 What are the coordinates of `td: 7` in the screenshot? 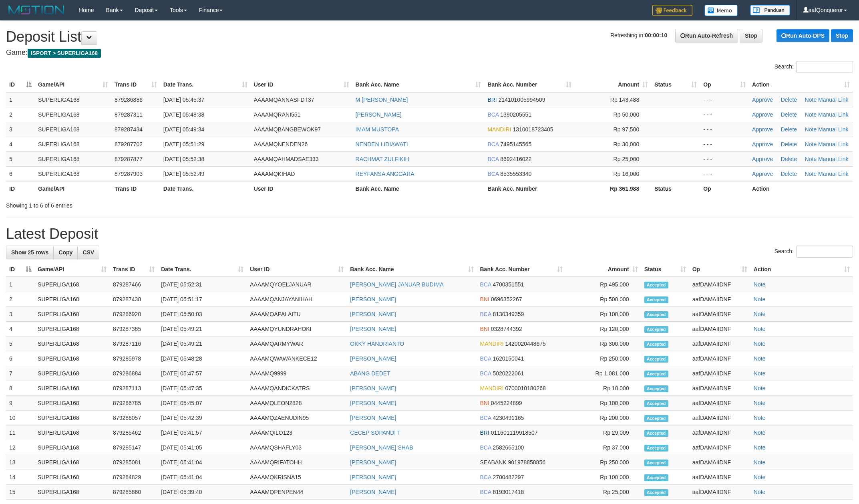 It's located at (20, 373).